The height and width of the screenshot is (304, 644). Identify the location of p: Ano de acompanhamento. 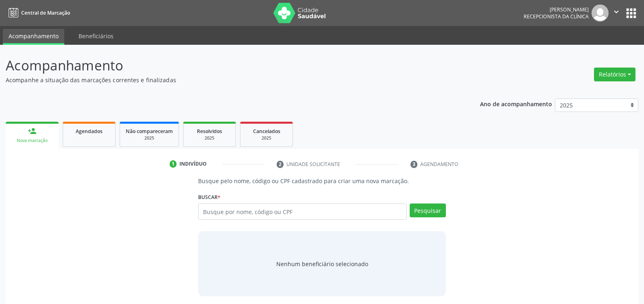
(516, 103).